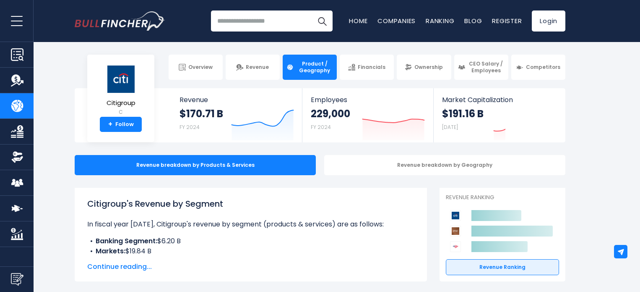 The image size is (640, 292). I want to click on a: Revenue $170.71 B FY 2024, so click(237, 115).